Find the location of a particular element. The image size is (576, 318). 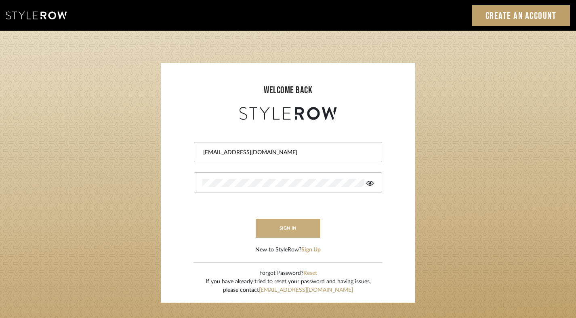

a: Create an Account is located at coordinates (521, 15).